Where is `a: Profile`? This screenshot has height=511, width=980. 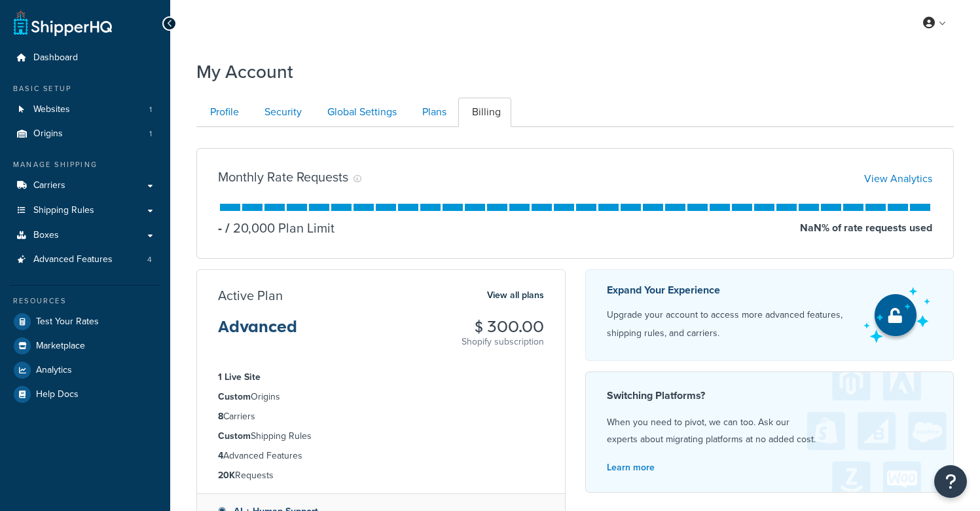 a: Profile is located at coordinates (222, 112).